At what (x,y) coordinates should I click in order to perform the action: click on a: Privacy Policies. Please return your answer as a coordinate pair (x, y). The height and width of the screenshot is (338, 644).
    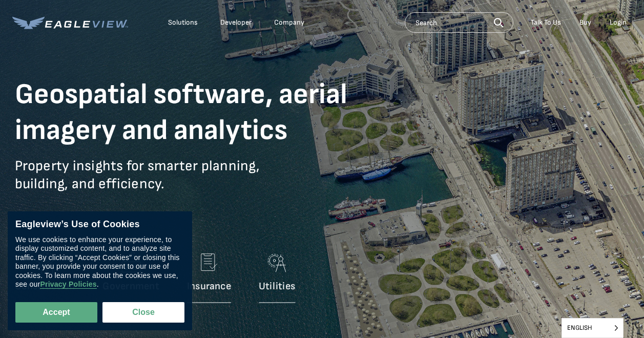
    Looking at the image, I should click on (68, 285).